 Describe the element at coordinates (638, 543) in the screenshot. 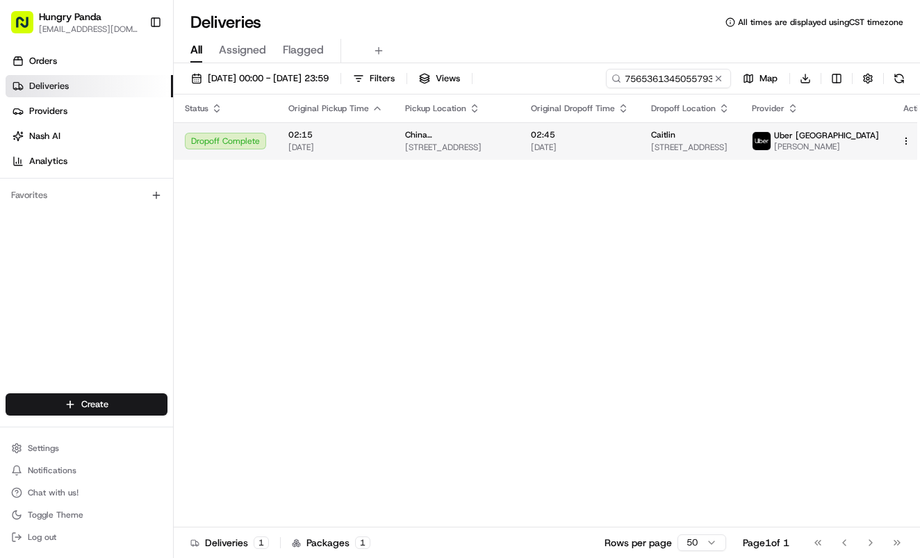

I see `p: Rows per page` at that location.